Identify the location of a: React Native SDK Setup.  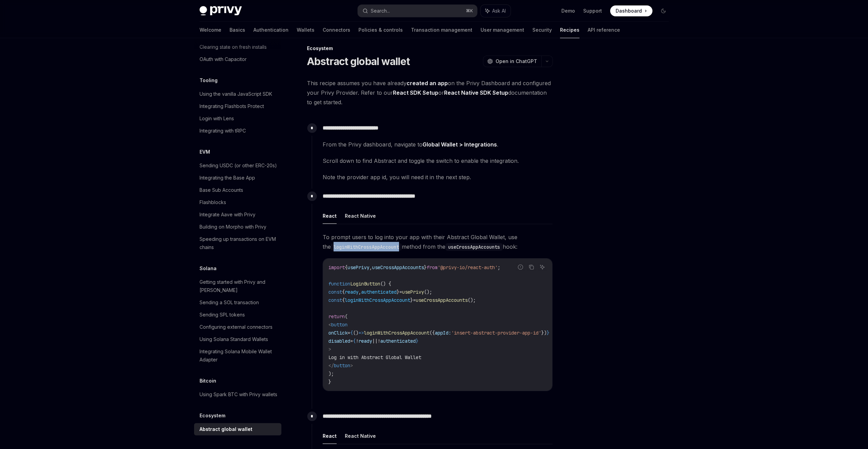
(476, 92).